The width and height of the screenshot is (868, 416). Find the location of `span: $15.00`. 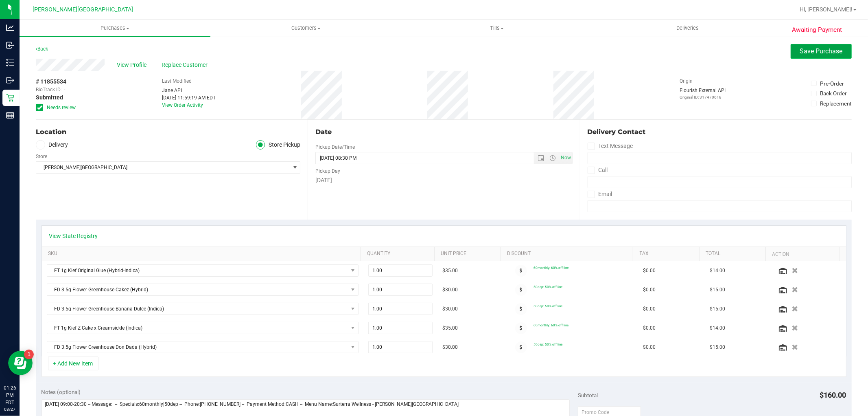

span: $15.00 is located at coordinates (717, 289).